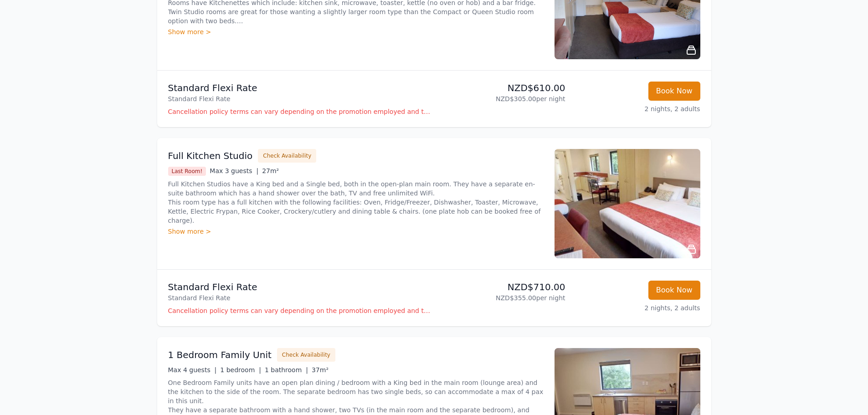 Image resolution: width=868 pixels, height=415 pixels. What do you see at coordinates (356, 202) in the screenshot?
I see `p: Full Kitchen Studios have a King bed and a Single bed, both in the open-plan main room. They have...` at bounding box center [356, 202].